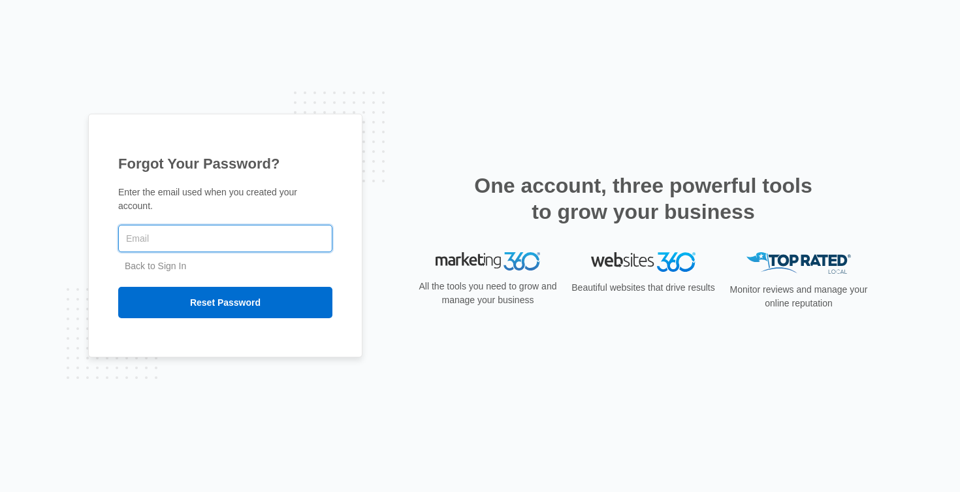 The image size is (960, 492). Describe the element at coordinates (643, 287) in the screenshot. I see `p: Beautiful websites that drive results` at that location.